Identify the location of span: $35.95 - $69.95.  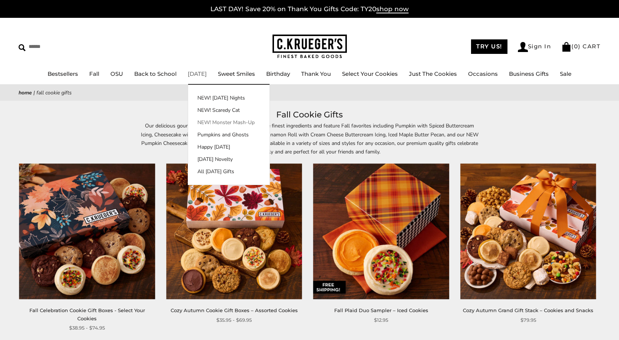
(234, 320).